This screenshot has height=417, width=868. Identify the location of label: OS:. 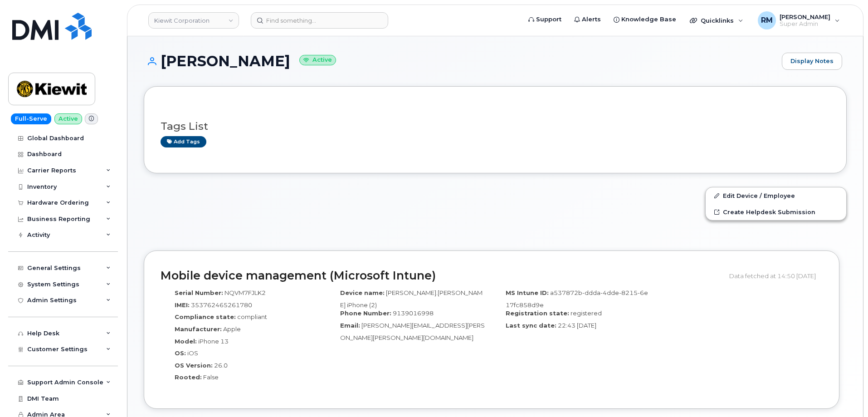
(180, 353).